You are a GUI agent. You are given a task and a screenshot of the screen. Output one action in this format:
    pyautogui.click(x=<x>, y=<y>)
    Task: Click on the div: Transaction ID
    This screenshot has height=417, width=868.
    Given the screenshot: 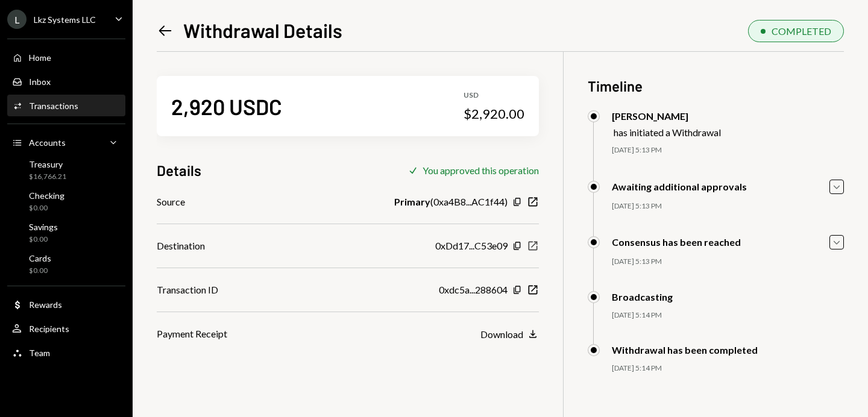 What is the action you would take?
    pyautogui.click(x=187, y=290)
    